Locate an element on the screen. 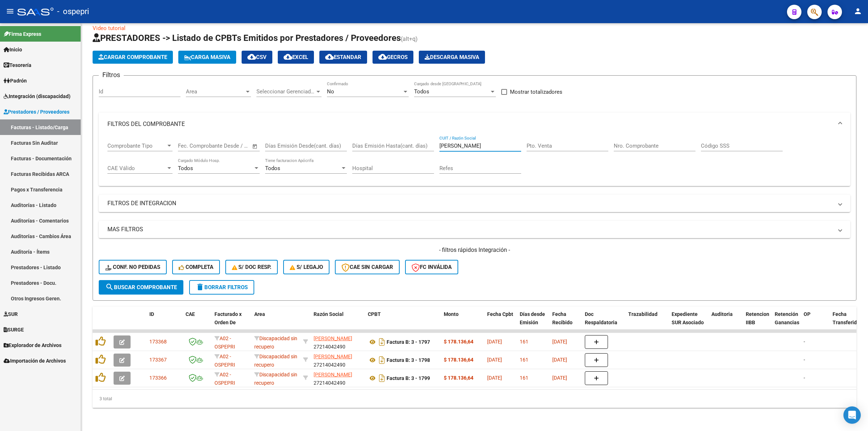 This screenshot has height=431, width=868. mat-expansion-panel-header: FILTROS DE INTEGRACION is located at coordinates (474, 203).